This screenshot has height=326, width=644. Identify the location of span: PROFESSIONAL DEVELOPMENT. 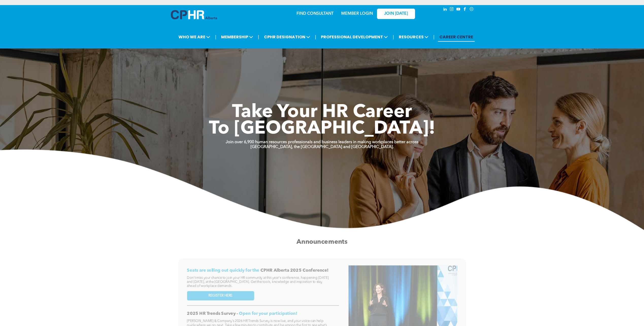
(354, 37).